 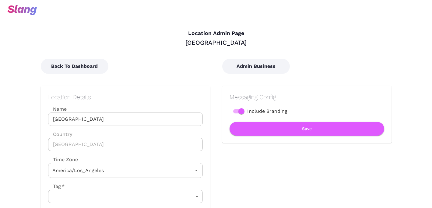 I want to click on label: Tag, so click(x=56, y=186).